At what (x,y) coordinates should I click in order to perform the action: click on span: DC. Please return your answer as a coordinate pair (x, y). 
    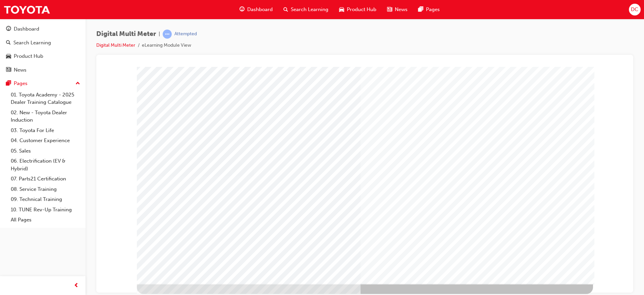
    Looking at the image, I should click on (635, 10).